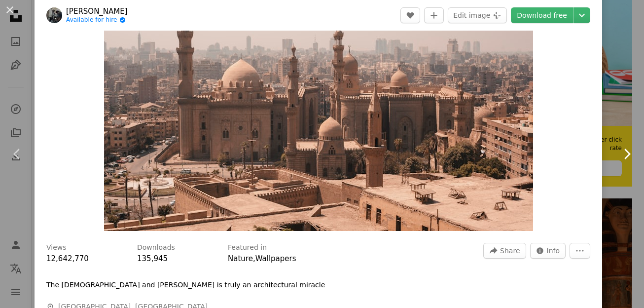 This screenshot has width=644, height=308. I want to click on button: Choose download size, so click(582, 15).